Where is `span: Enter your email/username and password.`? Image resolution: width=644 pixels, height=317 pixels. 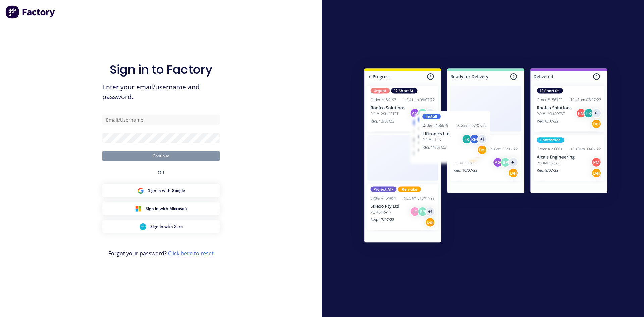 span: Enter your email/username and password. is located at coordinates (161, 92).